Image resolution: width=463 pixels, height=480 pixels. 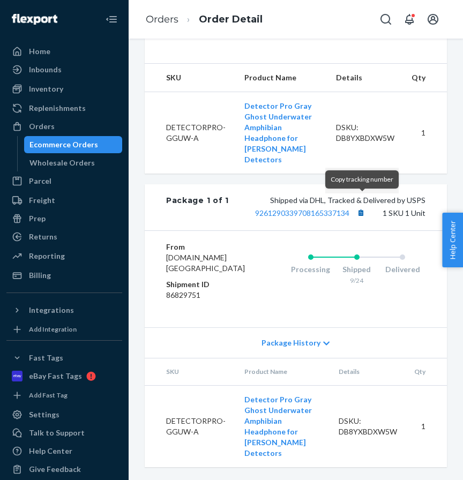 I want to click on a: Settings, so click(x=64, y=414).